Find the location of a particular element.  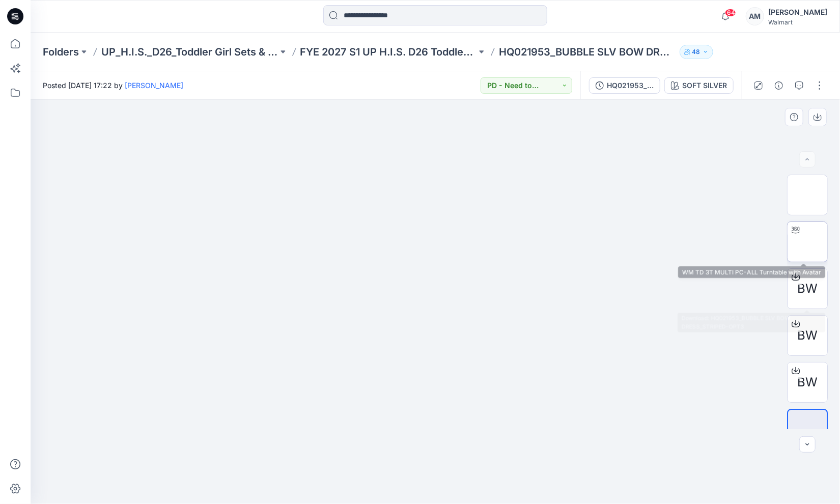

div: Walmart is located at coordinates (798, 22).